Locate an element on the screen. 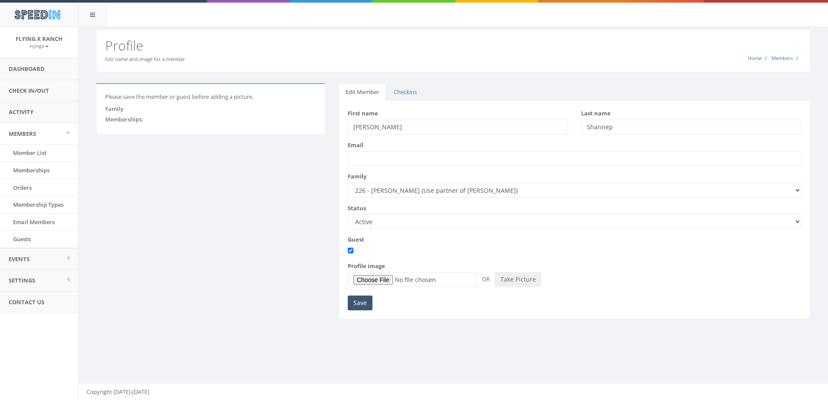 The image size is (828, 400). small: FlyingX is located at coordinates (39, 46).